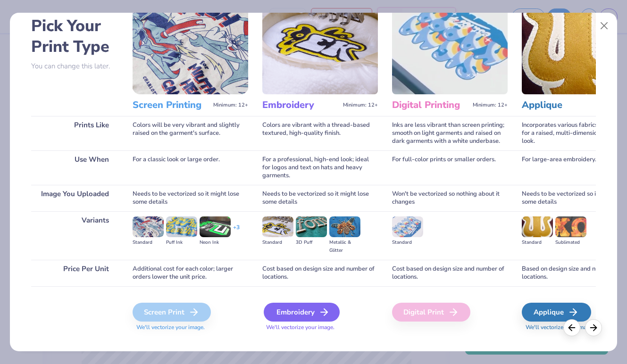  What do you see at coordinates (75, 133) in the screenshot?
I see `div: Prints Like` at bounding box center [75, 133].